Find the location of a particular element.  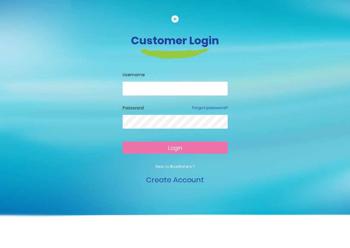

button: Login is located at coordinates (175, 148).